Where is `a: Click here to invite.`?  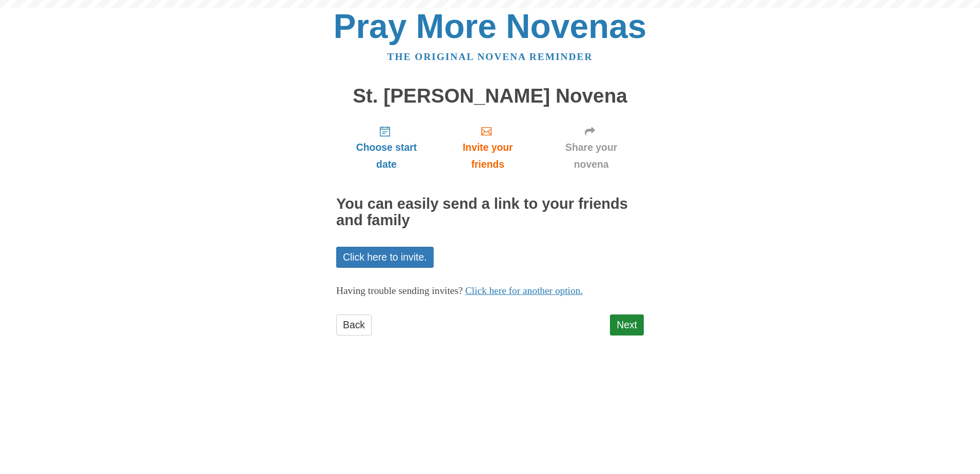 a: Click here to invite. is located at coordinates (385, 257).